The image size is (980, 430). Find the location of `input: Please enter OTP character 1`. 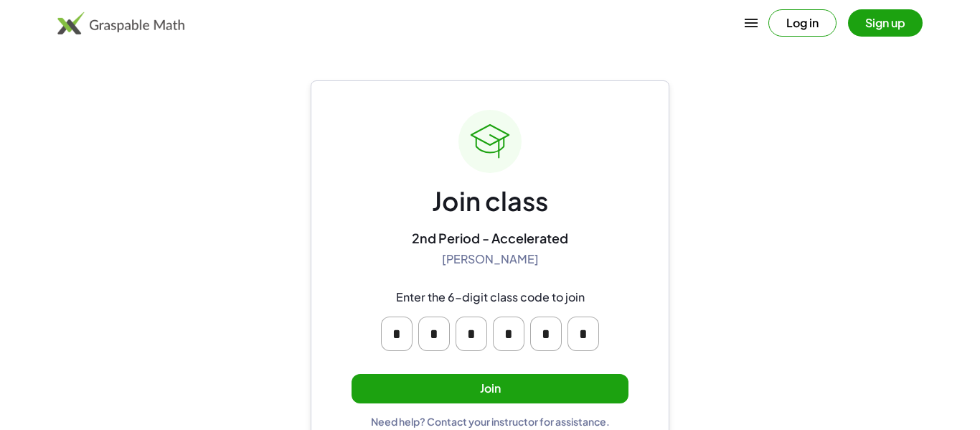

input: Please enter OTP character 1 is located at coordinates (397, 334).